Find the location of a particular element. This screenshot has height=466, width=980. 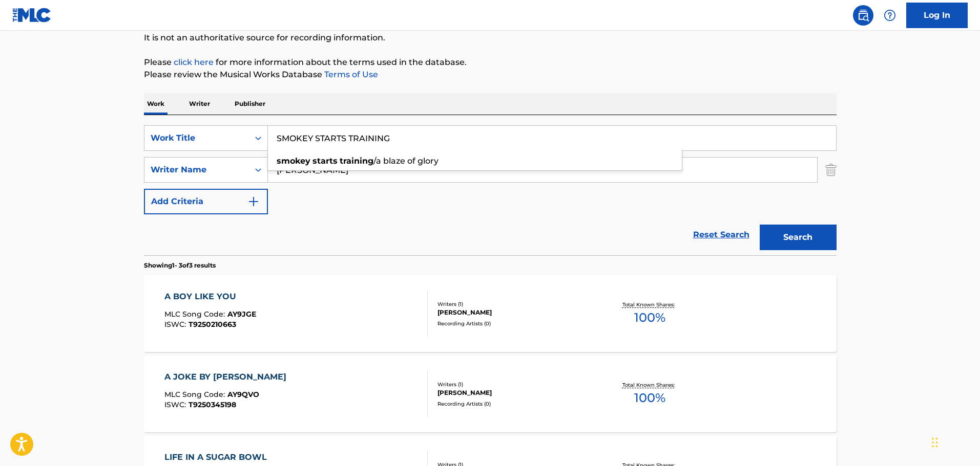

span: AY9JGE is located at coordinates (242, 314).